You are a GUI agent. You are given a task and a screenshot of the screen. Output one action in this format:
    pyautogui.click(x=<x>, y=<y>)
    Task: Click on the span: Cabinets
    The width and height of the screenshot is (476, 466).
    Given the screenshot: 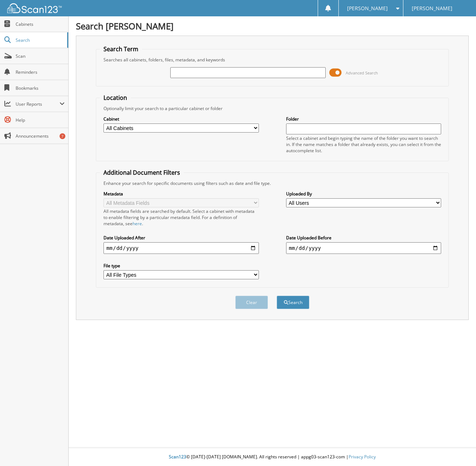 What is the action you would take?
    pyautogui.click(x=40, y=24)
    